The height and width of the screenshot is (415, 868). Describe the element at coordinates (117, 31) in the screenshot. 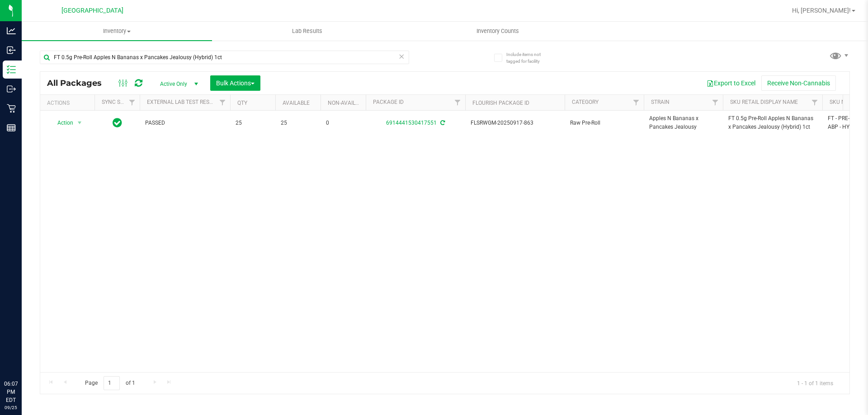

I see `a: Inventory` at that location.